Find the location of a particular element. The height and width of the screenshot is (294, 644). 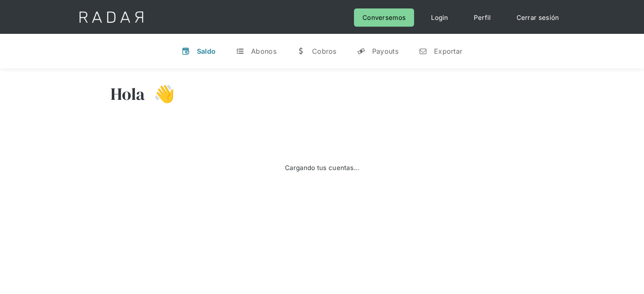

div: y is located at coordinates (361, 51).